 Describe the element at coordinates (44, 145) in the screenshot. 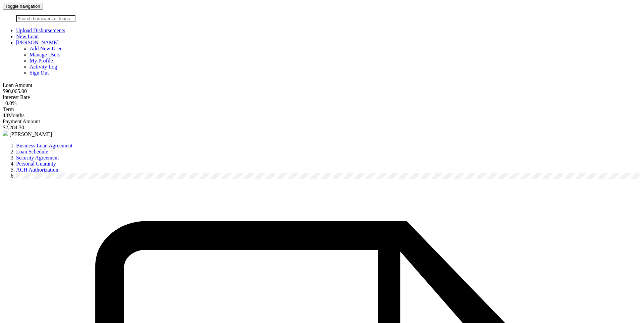

I see `a: Business Loan Agreement` at that location.